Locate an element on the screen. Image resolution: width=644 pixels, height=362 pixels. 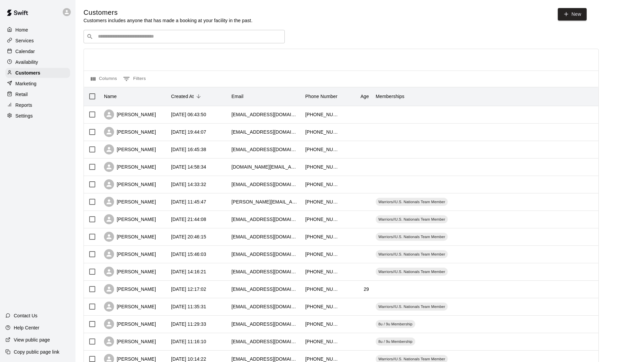
div: 2025-08-14 11:29:33 is located at coordinates (188, 324).